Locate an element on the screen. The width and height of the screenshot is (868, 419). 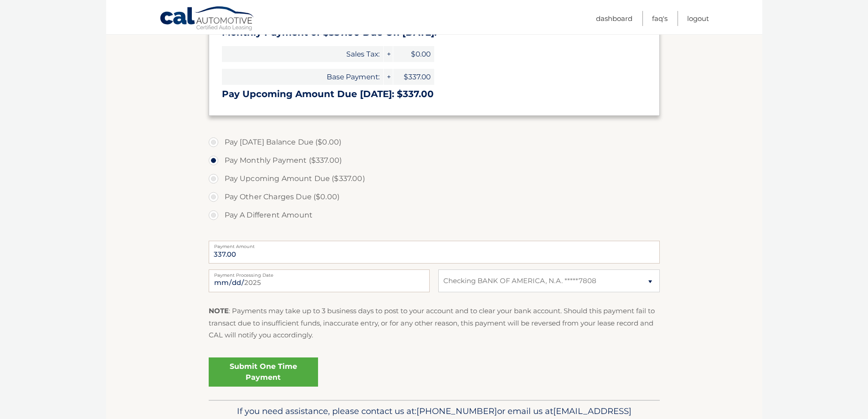
input: Payment Amount is located at coordinates (434, 252).